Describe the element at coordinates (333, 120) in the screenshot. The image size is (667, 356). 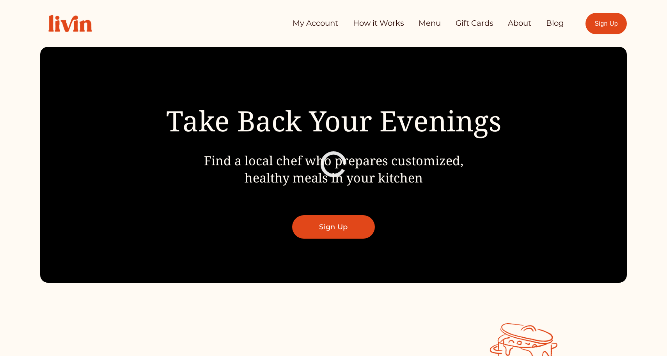
I see `span: Take Back Your Evenings` at that location.